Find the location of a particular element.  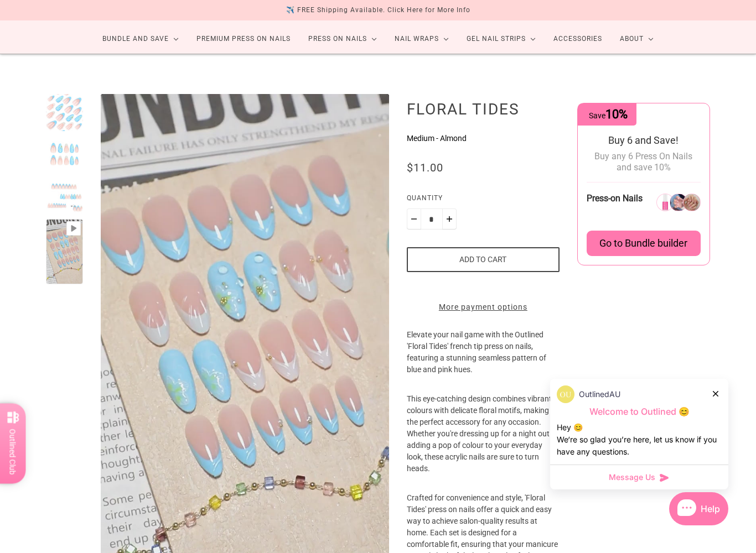

button: Add to cart is located at coordinates (483, 259).